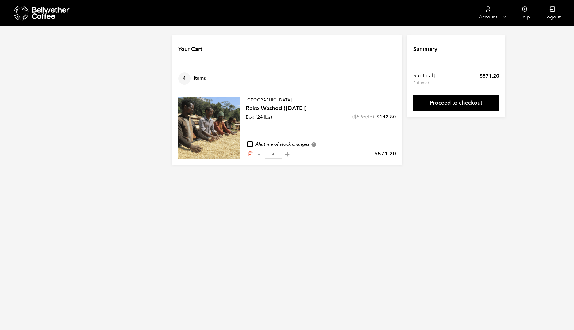  I want to click on a: Remove from cart, so click(250, 154).